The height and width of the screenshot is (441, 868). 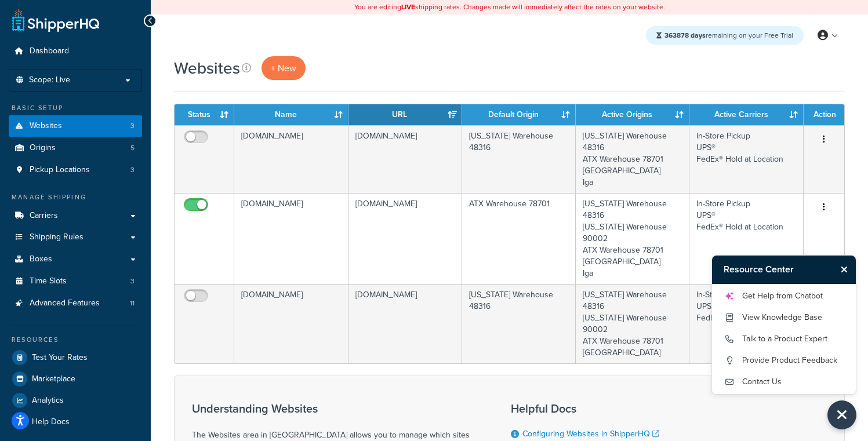 I want to click on th: Status: activate to sort column ascending, so click(x=204, y=115).